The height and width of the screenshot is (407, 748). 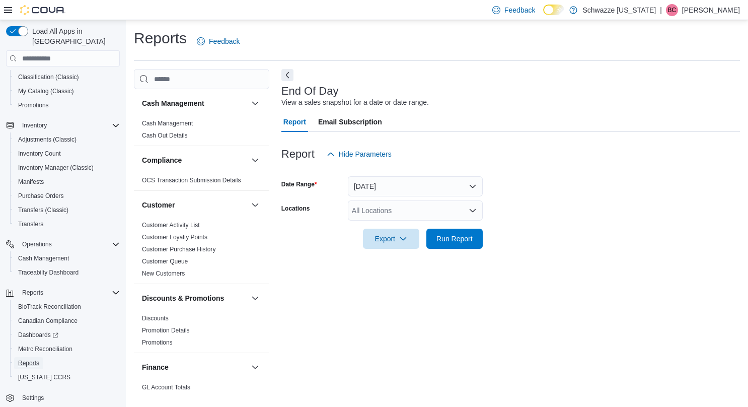 I want to click on a: Adjustments (Classic), so click(x=47, y=139).